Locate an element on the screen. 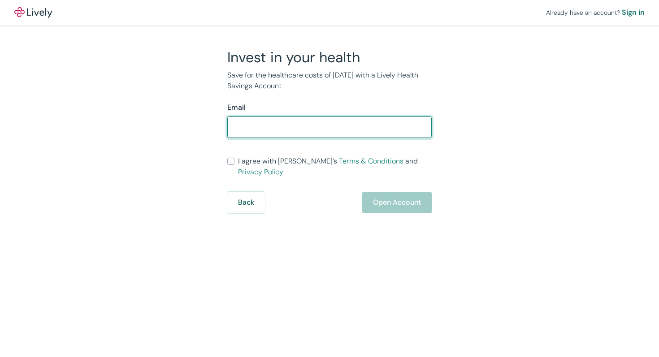  div: Already have an account? is located at coordinates (595, 13).